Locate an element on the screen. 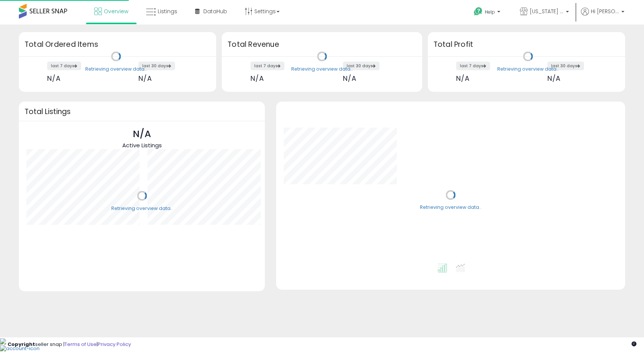 The image size is (644, 352). span: Help is located at coordinates (490, 11).